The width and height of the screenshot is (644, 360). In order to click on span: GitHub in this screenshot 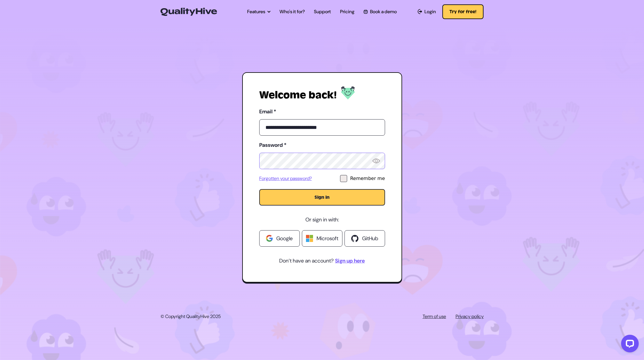, I will do `click(370, 238)`.